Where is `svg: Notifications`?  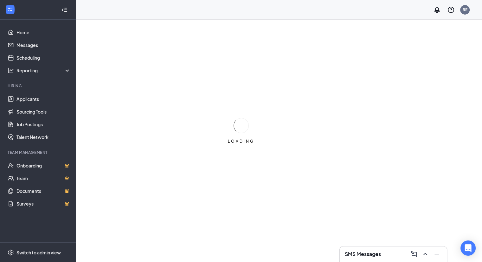 svg: Notifications is located at coordinates (437, 10).